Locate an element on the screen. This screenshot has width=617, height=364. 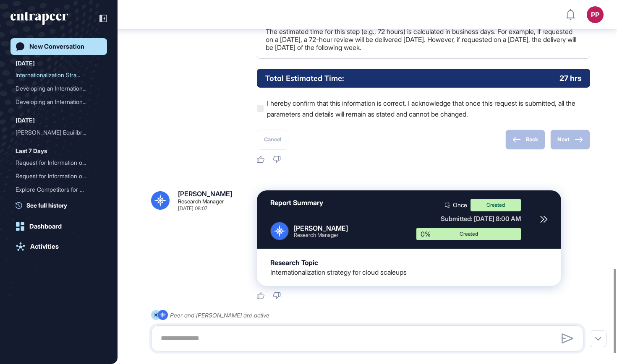
div: Report Summary is located at coordinates (297, 203).